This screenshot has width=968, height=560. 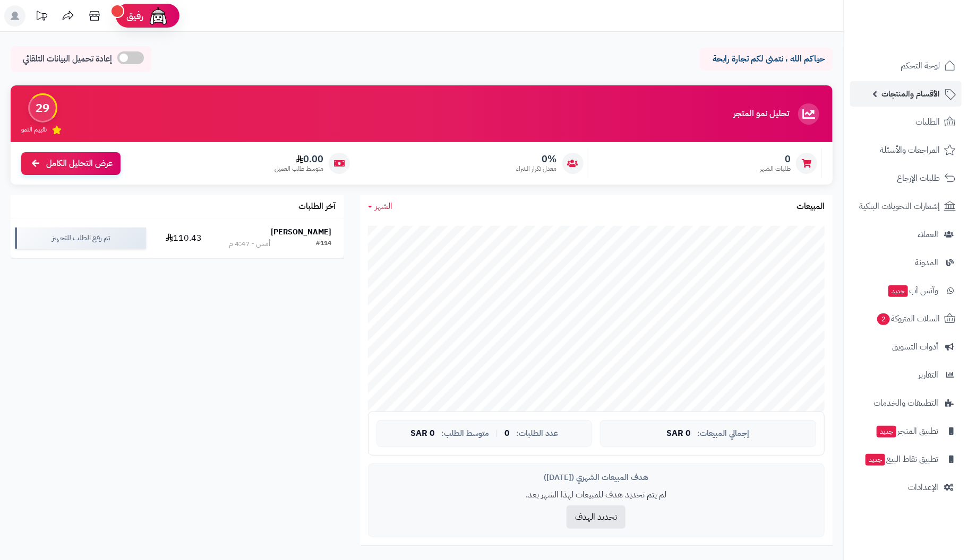 I want to click on span: إجمالي المبيعات:, so click(x=724, y=433).